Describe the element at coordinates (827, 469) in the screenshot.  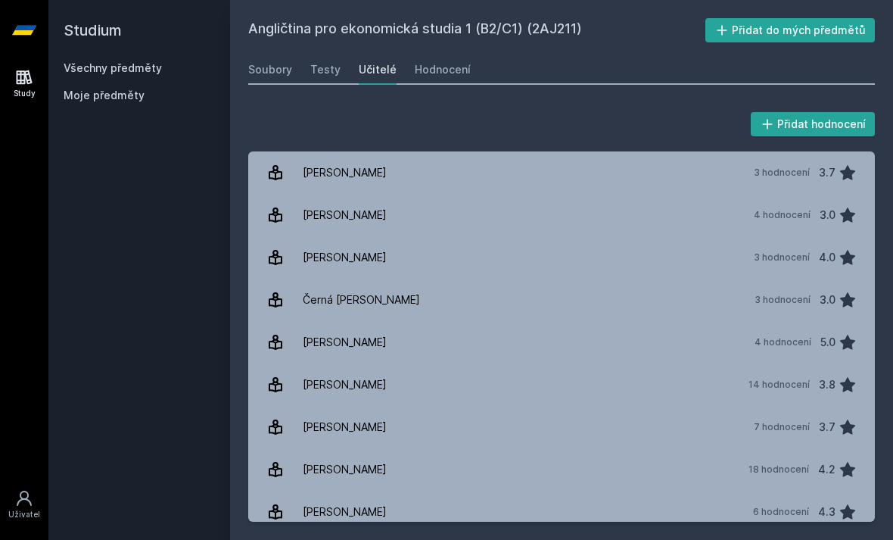
I see `div: 4.2` at that location.